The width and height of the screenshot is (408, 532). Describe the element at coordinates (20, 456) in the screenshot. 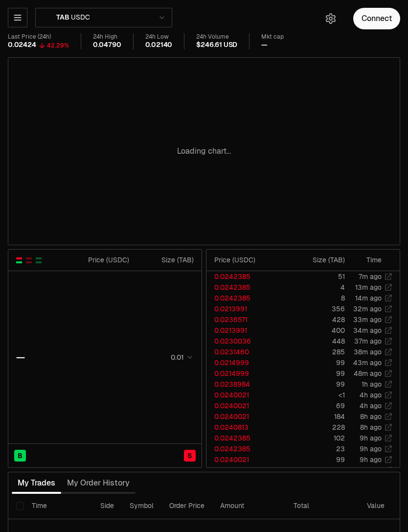

I see `span: B` at that location.